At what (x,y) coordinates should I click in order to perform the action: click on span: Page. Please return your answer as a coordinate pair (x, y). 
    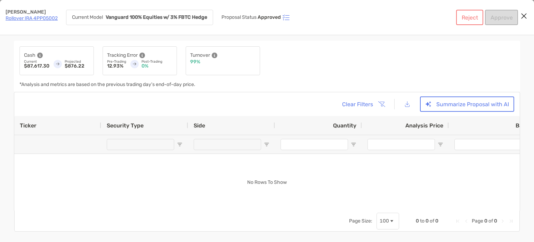
    Looking at the image, I should click on (477, 220).